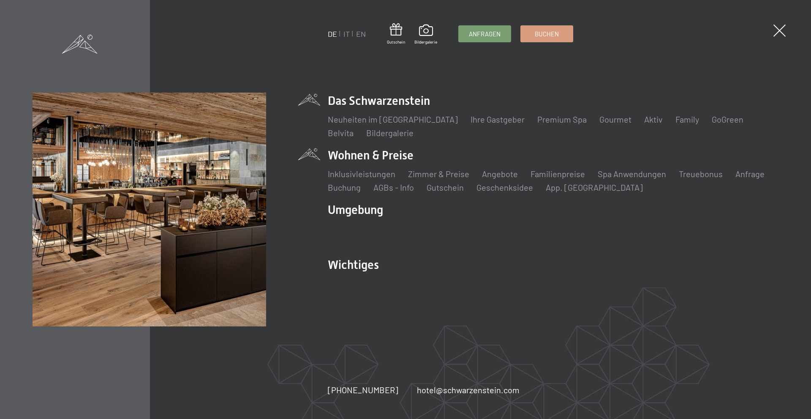 The image size is (811, 419). I want to click on a: Familienpreise, so click(558, 174).